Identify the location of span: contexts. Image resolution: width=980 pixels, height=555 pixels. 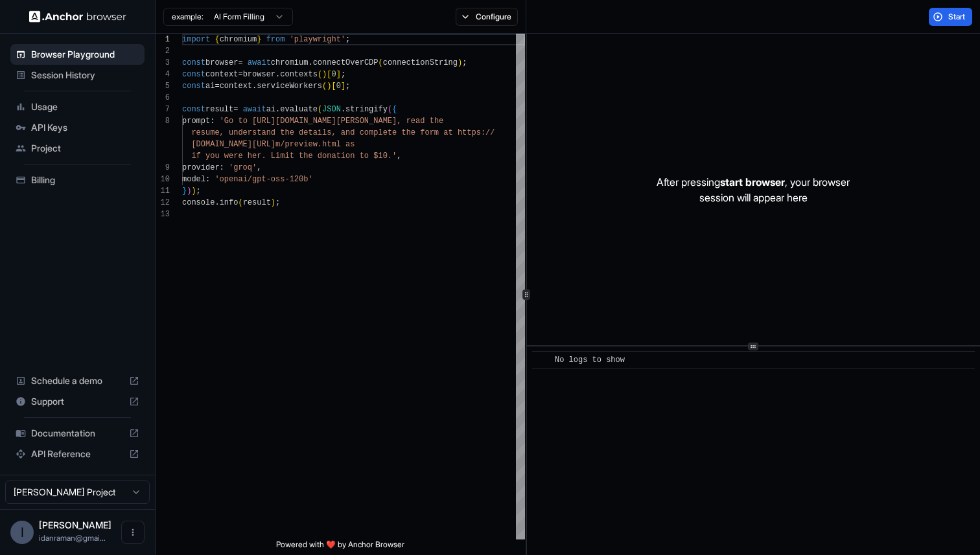
(299, 75).